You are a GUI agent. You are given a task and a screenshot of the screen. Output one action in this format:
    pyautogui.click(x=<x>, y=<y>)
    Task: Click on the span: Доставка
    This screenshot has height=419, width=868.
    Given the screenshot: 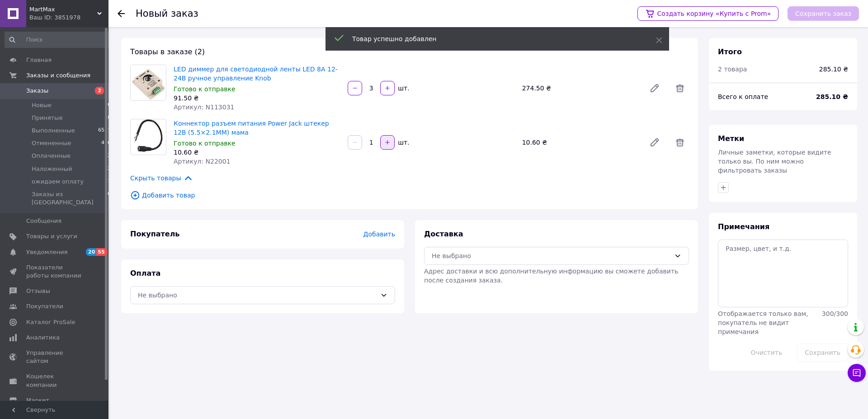 What is the action you would take?
    pyautogui.click(x=444, y=233)
    